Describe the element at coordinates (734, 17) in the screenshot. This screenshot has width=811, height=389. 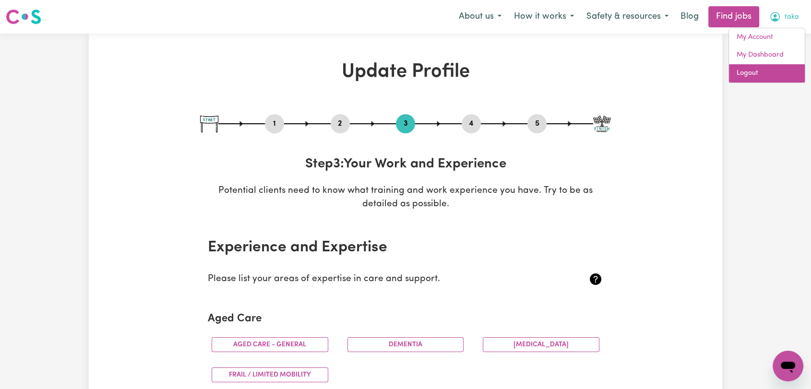
I see `a: Find jobs` at that location.